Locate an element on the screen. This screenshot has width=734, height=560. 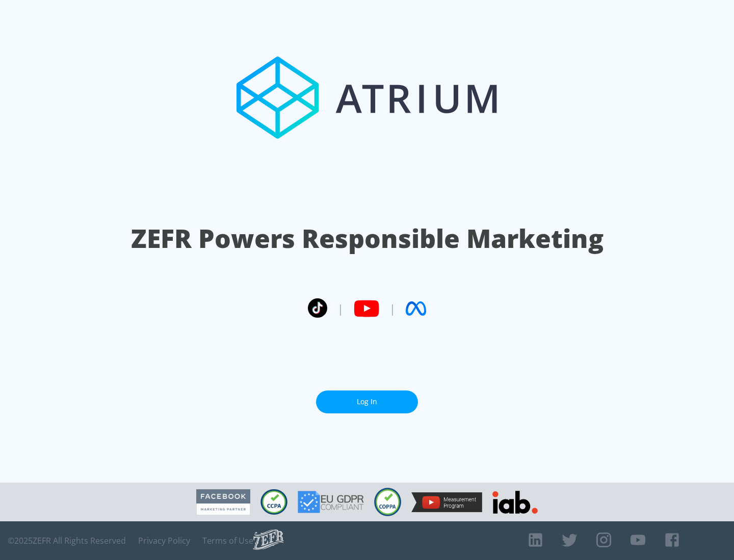
a: Log In is located at coordinates (367, 402).